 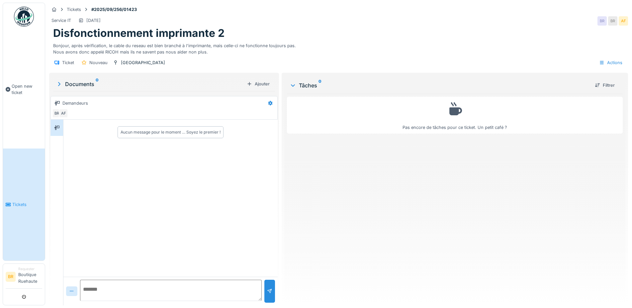 I want to click on a: Tickets, so click(x=24, y=204).